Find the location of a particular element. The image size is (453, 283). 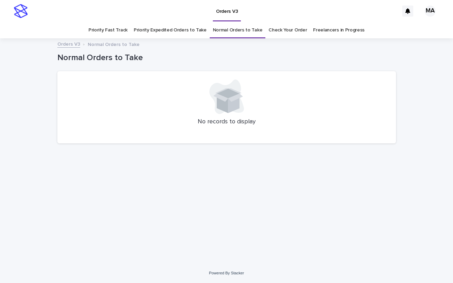

div: MA is located at coordinates (430, 11).